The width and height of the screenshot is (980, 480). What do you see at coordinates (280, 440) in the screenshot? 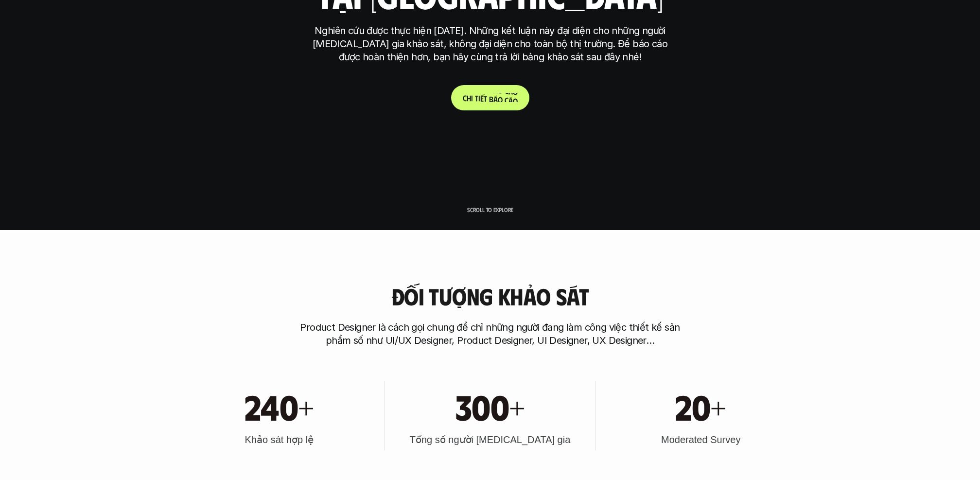
I see `h3: Khảo sát hợp lệ` at bounding box center [280, 440].